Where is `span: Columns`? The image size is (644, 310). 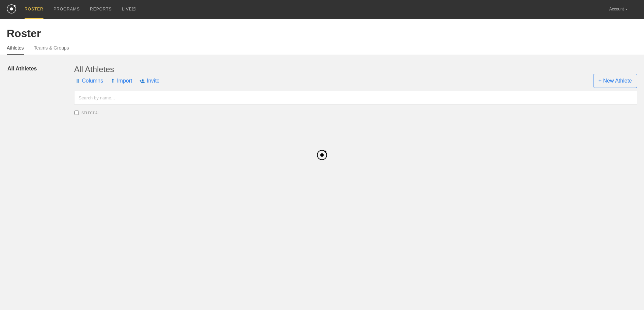 span: Columns is located at coordinates (89, 81).